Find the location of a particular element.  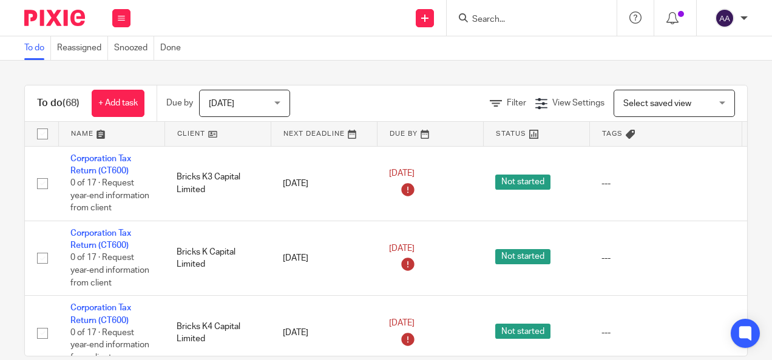

span: View Settings is located at coordinates (578, 103).